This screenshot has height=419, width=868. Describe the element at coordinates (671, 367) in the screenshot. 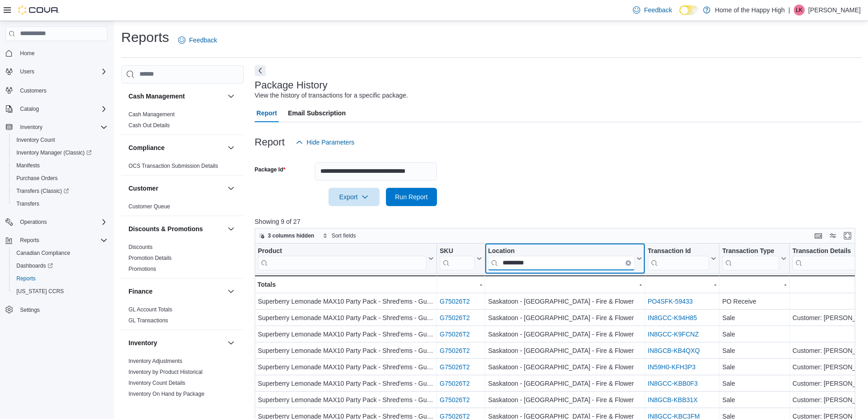

I see `a: IN59H0-KFH3P3` at that location.